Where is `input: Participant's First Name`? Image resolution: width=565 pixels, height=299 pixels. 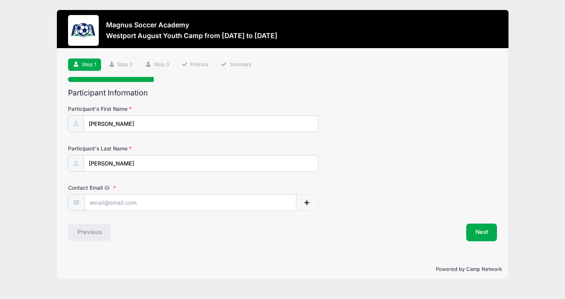
input: Participant's First Name is located at coordinates (201, 123).